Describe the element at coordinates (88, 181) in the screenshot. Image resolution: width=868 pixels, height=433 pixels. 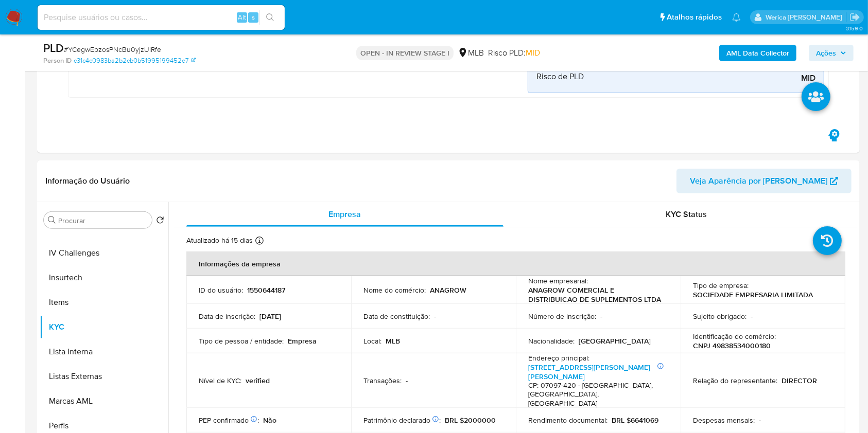
I see `h1: Informação do Usuário` at that location.